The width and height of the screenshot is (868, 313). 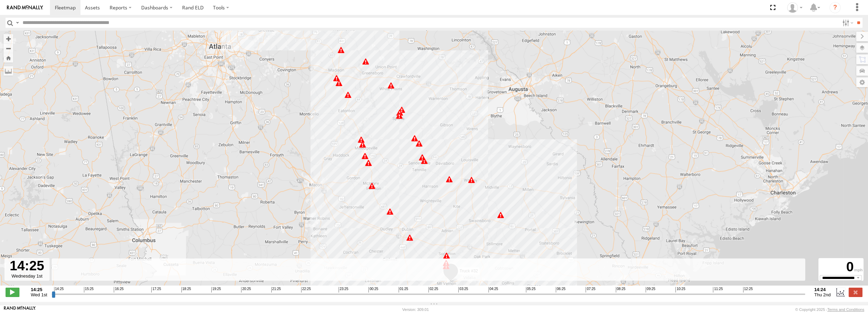 I want to click on span: 12:25, so click(x=748, y=290).